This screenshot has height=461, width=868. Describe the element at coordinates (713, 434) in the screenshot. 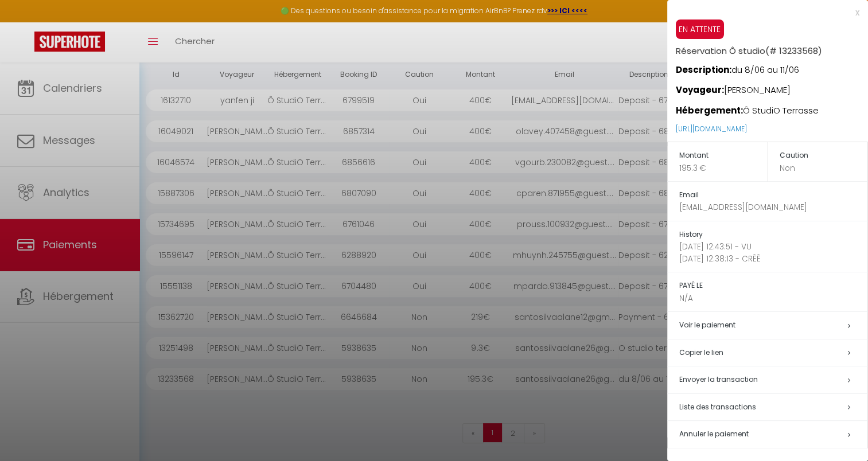

I see `span: Annuler le paiement` at that location.